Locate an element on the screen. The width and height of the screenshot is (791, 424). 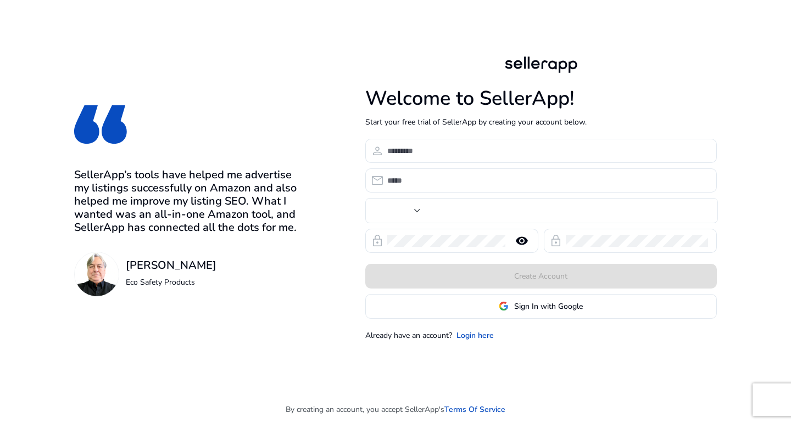
mat-icon: remove_red_eye is located at coordinates (522, 241).